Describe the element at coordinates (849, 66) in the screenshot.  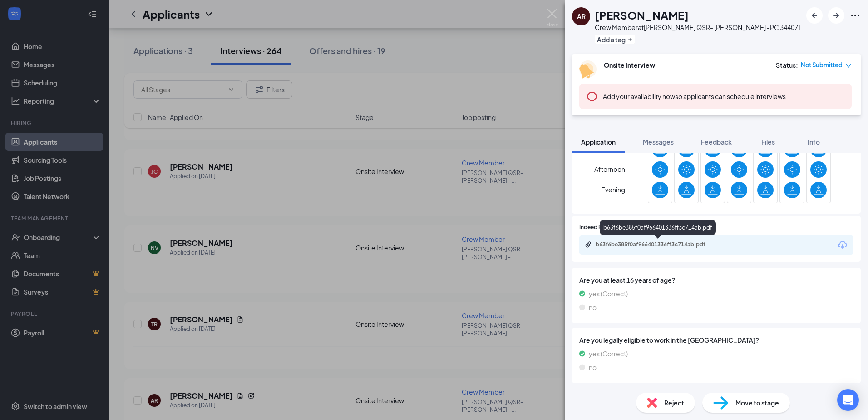
I see `span: down` at that location.